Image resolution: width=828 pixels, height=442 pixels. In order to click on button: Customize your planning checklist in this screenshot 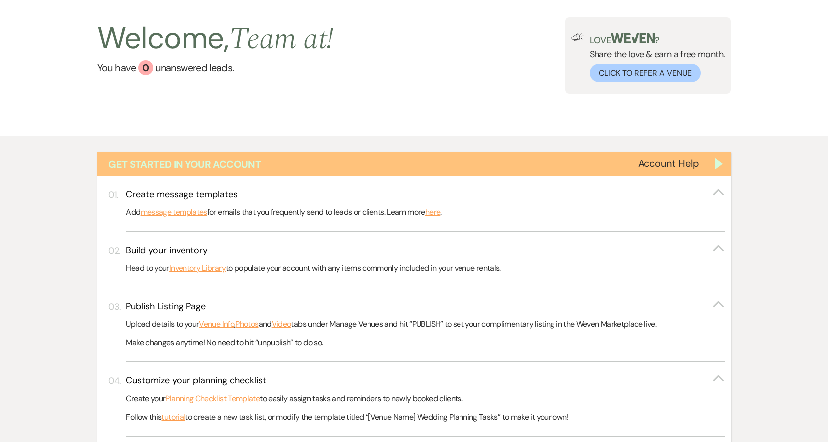, I will do `click(425, 381)`.